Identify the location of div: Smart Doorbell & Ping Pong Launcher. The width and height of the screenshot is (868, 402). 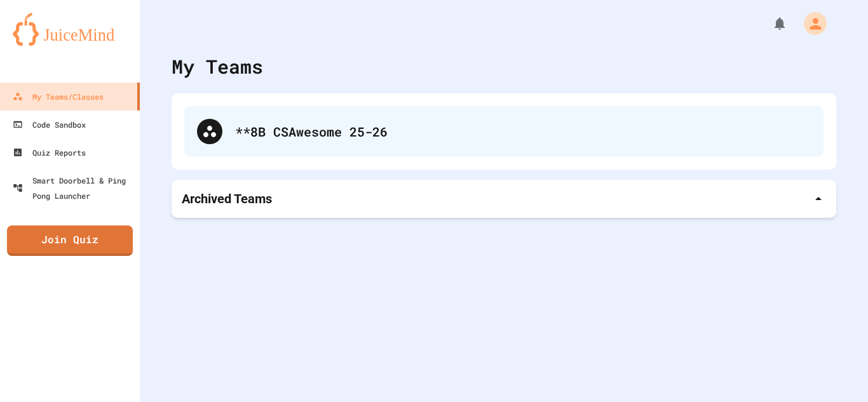
(74, 188).